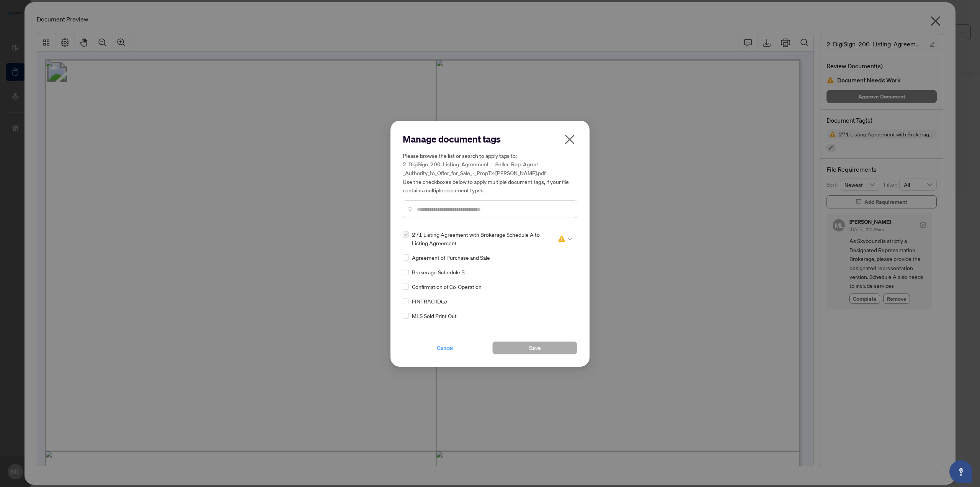 The height and width of the screenshot is (487, 980). I want to click on h5: Please browse the list or search to apply tags to: Use the checkboxes below to apply multiple doc..., so click(490, 173).